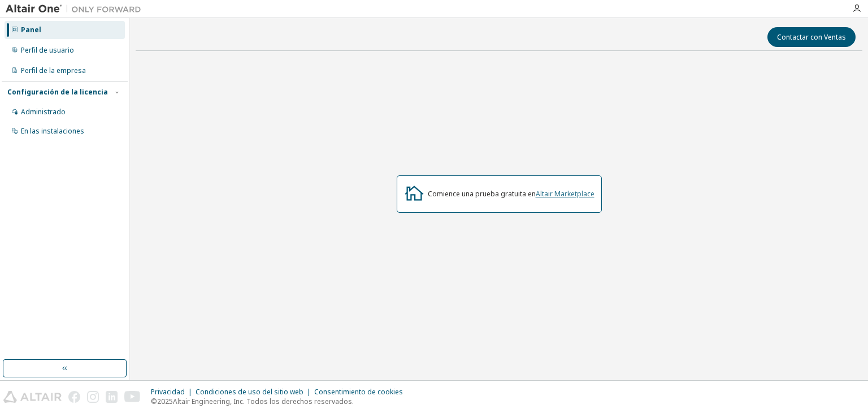 This screenshot has height=413, width=868. Describe the element at coordinates (481, 193) in the screenshot. I see `font: Comience una prueba gratuita en` at that location.